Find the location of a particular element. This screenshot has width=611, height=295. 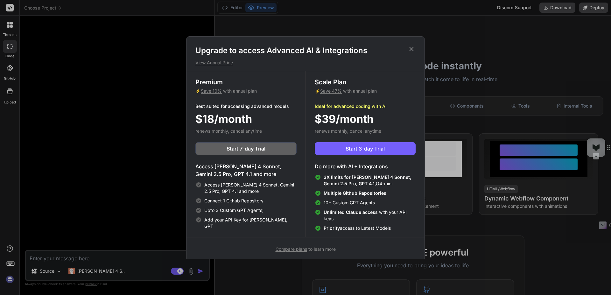

span: Start 3-day Trial is located at coordinates (365, 149).